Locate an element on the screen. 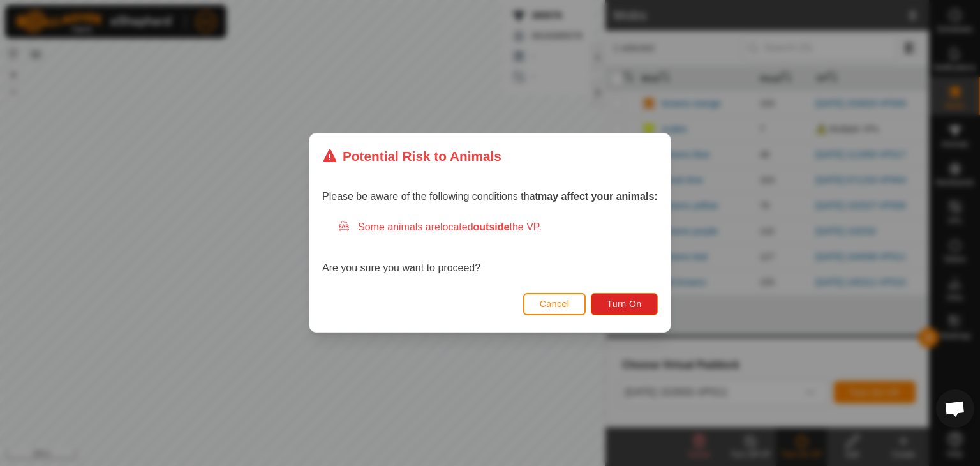 This screenshot has width=980, height=466. button: Cancel is located at coordinates (555, 303).